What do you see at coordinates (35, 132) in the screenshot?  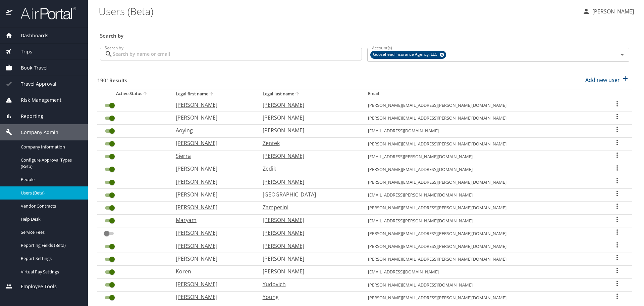 I see `span: Company Admin` at bounding box center [35, 132].